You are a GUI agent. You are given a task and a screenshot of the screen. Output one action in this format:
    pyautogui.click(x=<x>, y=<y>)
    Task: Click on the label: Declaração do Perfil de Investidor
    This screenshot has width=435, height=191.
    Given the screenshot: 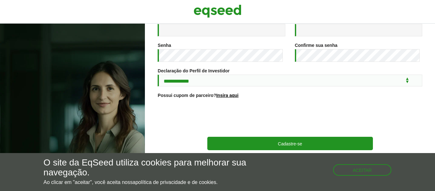 What is the action you would take?
    pyautogui.click(x=194, y=71)
    